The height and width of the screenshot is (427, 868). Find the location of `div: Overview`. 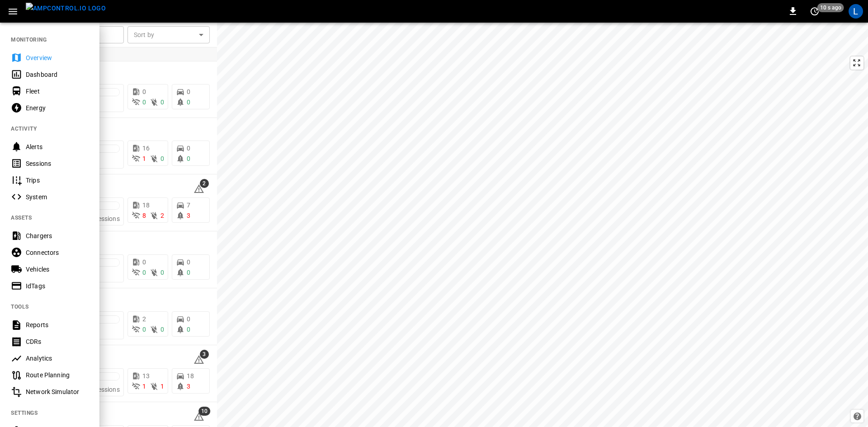

div: Overview is located at coordinates (57, 58).